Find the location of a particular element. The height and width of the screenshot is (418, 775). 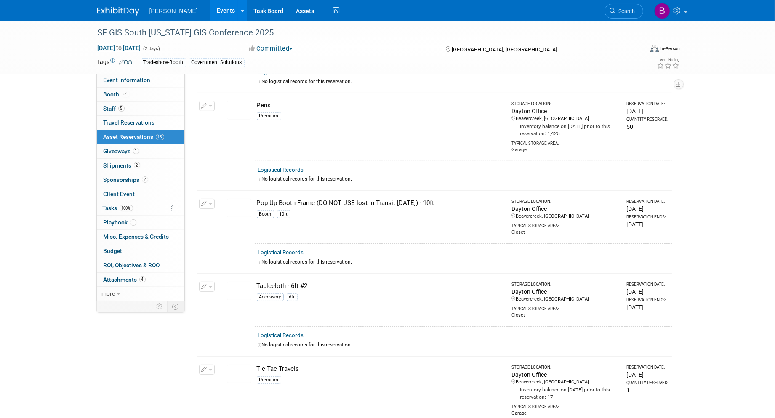

img: Format-Inperson.png is located at coordinates (654, 48).